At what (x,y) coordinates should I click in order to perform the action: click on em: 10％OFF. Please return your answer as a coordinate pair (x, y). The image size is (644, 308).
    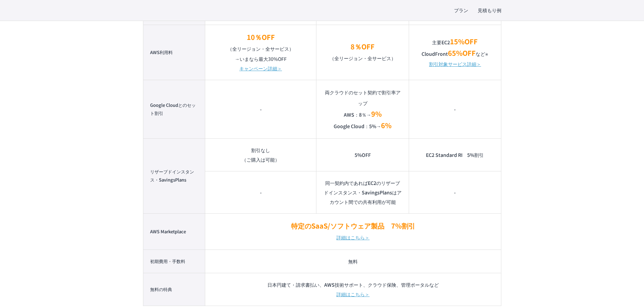
    Looking at the image, I should click on (261, 37).